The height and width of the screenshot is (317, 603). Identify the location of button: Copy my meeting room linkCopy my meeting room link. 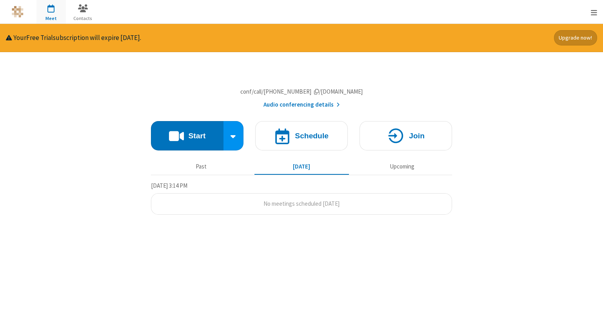
(301, 92).